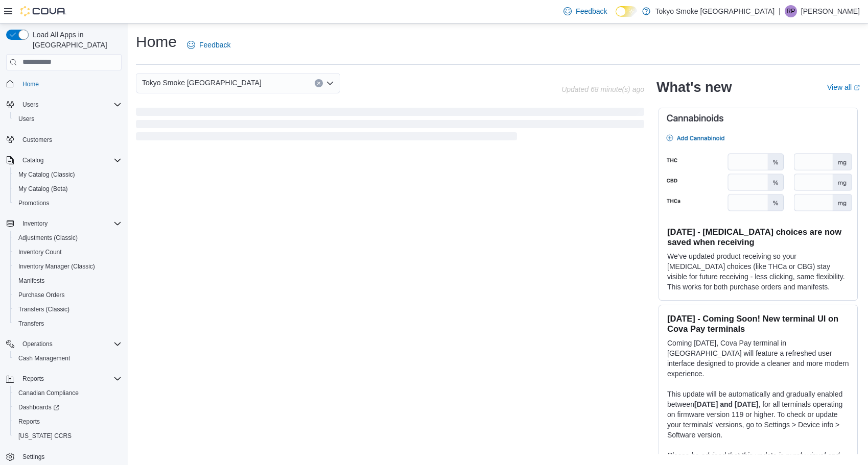 This screenshot has height=465, width=868. Describe the element at coordinates (68, 323) in the screenshot. I see `button: Transfers` at that location.